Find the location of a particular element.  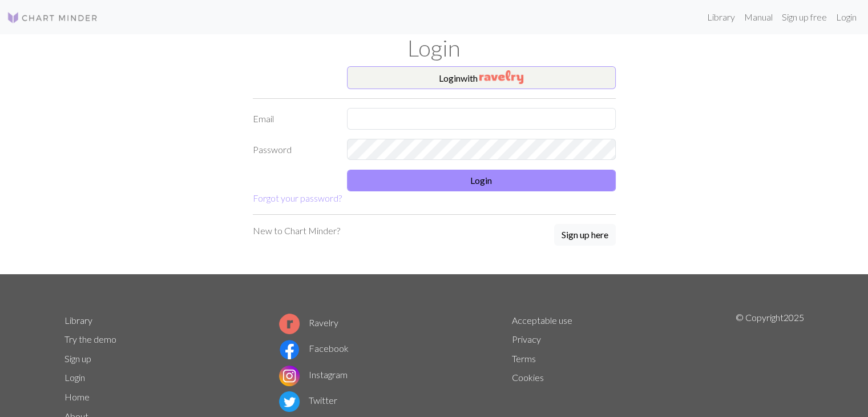

a: Acceptable use is located at coordinates (542, 320).